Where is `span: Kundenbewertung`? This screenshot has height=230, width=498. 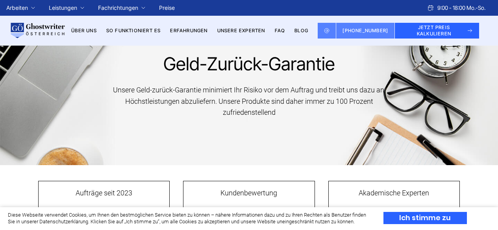 span: Kundenbewertung is located at coordinates (249, 193).